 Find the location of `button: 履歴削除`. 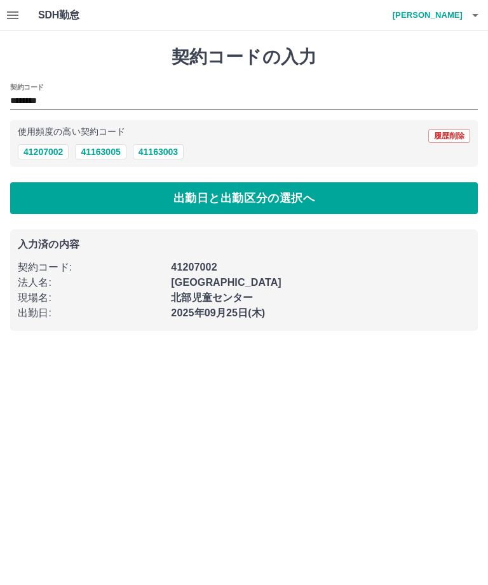

button: 履歴削除 is located at coordinates (449, 136).